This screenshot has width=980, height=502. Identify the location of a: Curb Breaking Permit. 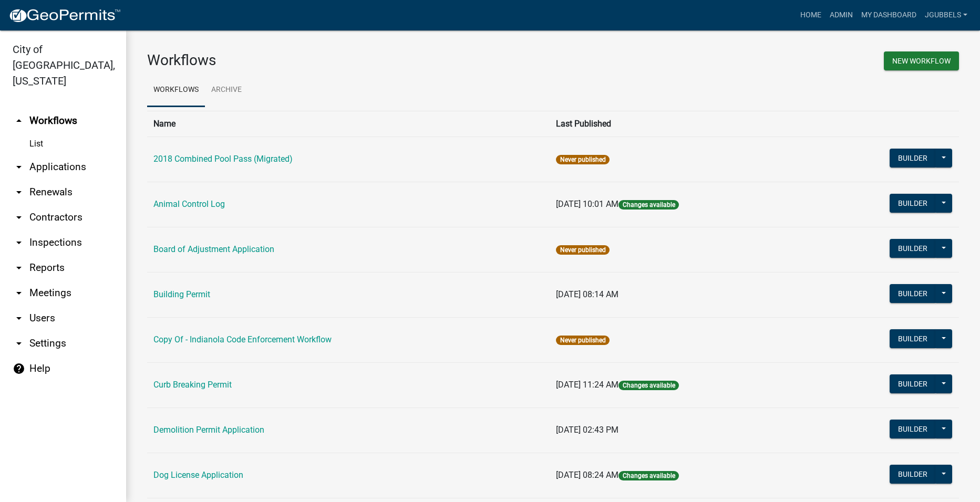
(193, 385).